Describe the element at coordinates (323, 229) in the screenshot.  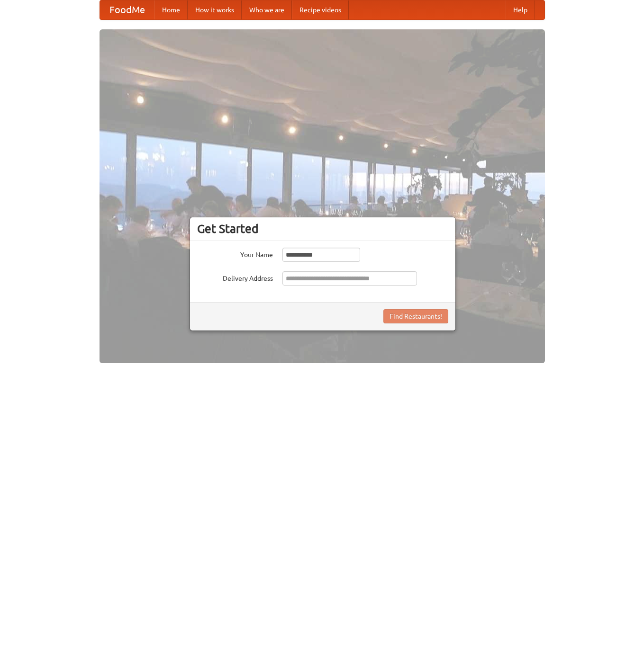
I see `h3: Get Started` at that location.